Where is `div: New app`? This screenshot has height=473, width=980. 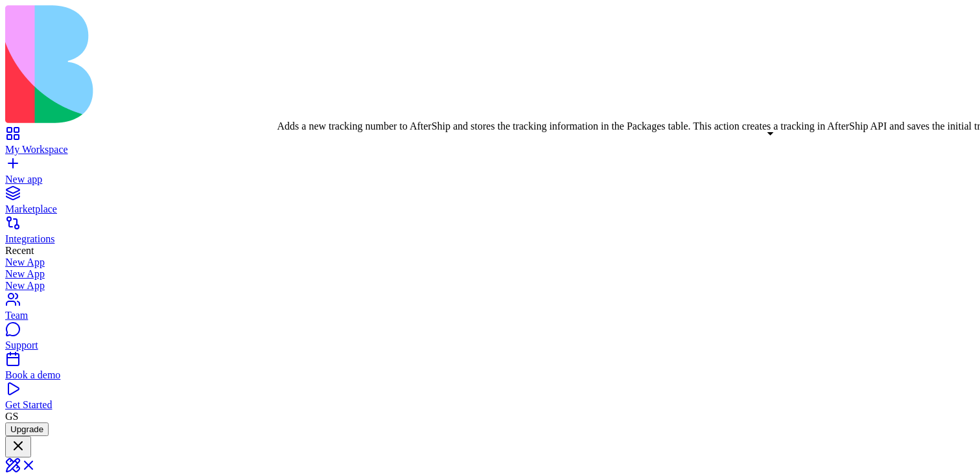
div: New app is located at coordinates (490, 180).